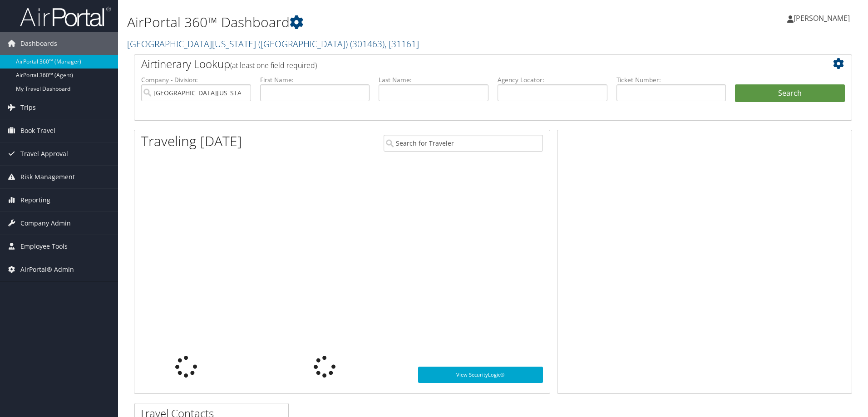 The height and width of the screenshot is (417, 868). Describe the element at coordinates (28, 107) in the screenshot. I see `span: Trips` at that location.